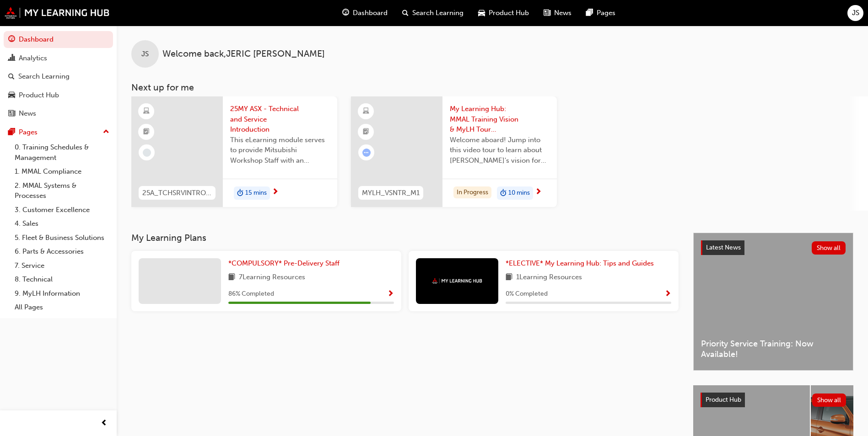 This screenshot has width=868, height=436. Describe the element at coordinates (62, 224) in the screenshot. I see `a: 4. Sales` at that location.